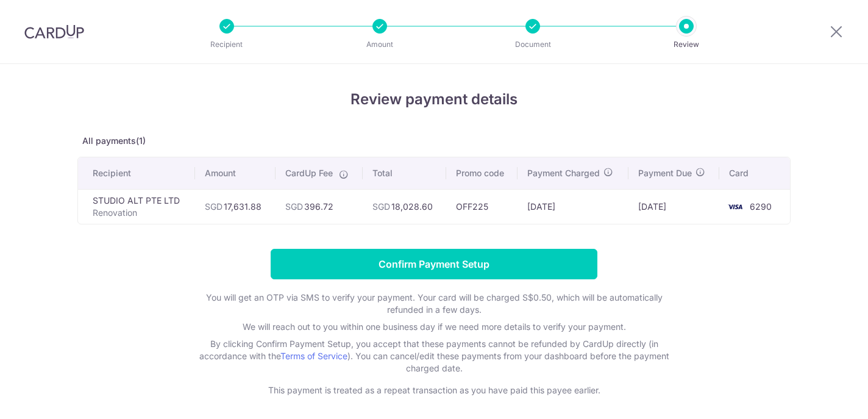  Describe the element at coordinates (139, 213) in the screenshot. I see `p: Renovation` at that location.